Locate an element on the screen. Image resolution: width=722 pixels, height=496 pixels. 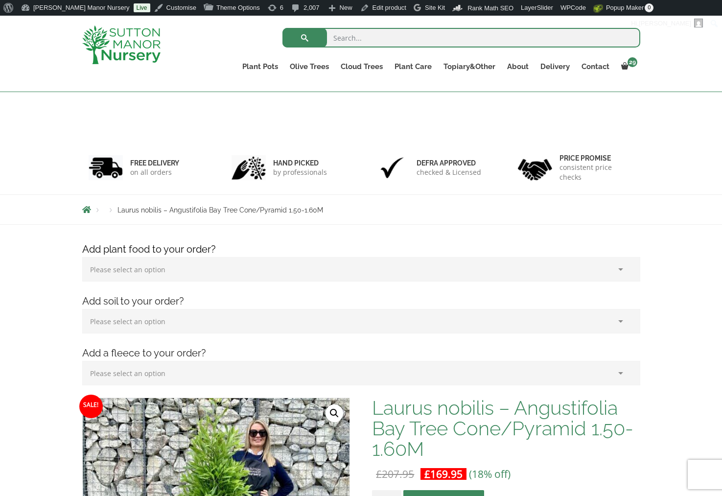
span: Site Kit is located at coordinates (434, 7).